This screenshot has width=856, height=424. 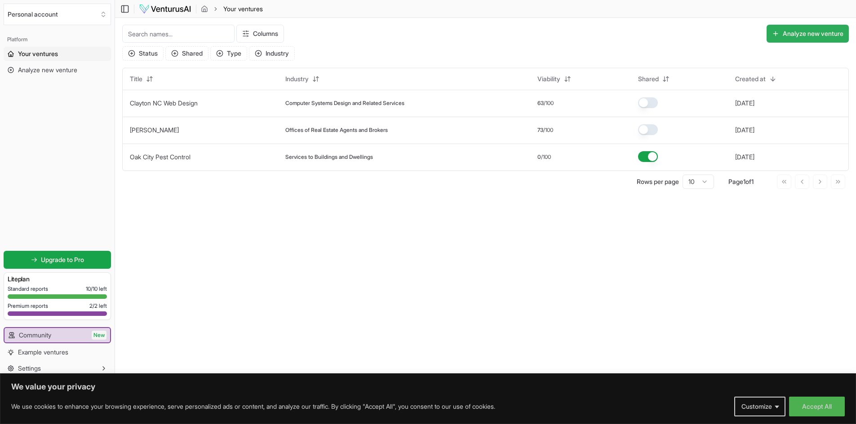 I want to click on button: Accept All, so click(x=816, y=407).